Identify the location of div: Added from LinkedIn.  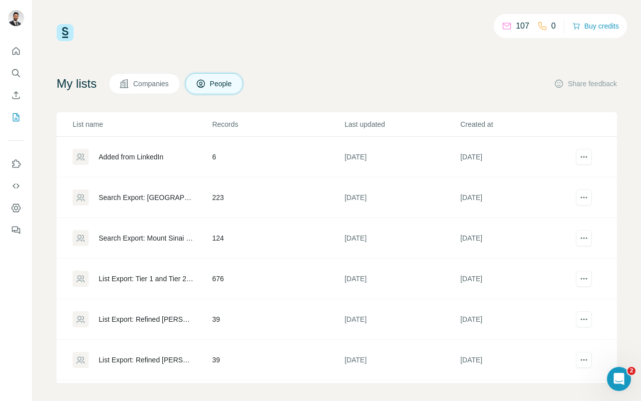
(131, 157).